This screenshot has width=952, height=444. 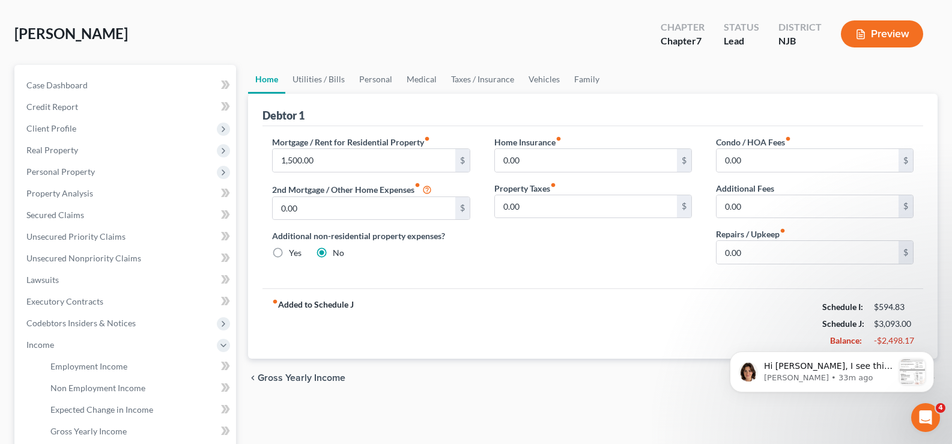 What do you see at coordinates (297, 378) in the screenshot?
I see `button: chevron_left Gross Yearly Income` at bounding box center [297, 378].